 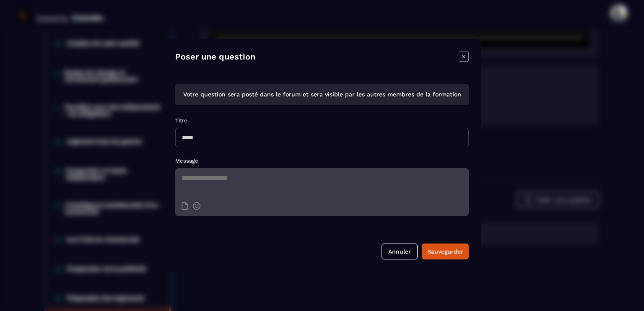 What do you see at coordinates (445, 251) in the screenshot?
I see `div: Sauvegarder` at bounding box center [445, 251].